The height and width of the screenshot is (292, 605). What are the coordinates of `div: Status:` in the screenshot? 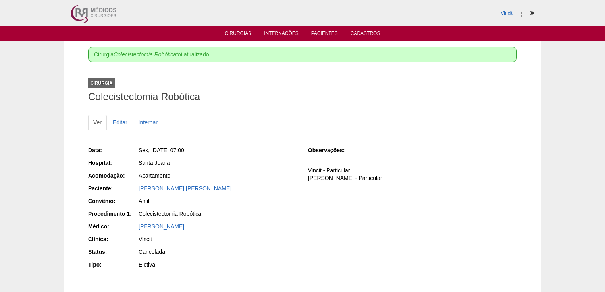 It's located at (113, 252).